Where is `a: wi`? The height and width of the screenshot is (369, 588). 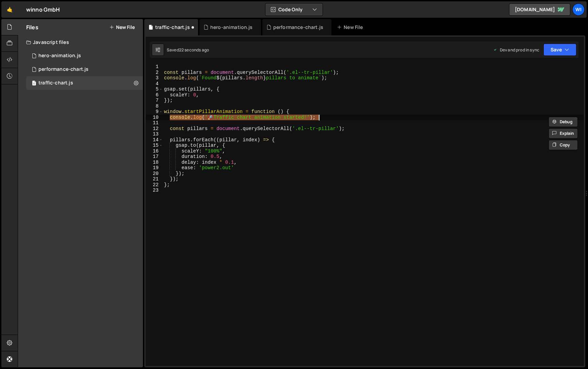 a: wi is located at coordinates (578, 9).